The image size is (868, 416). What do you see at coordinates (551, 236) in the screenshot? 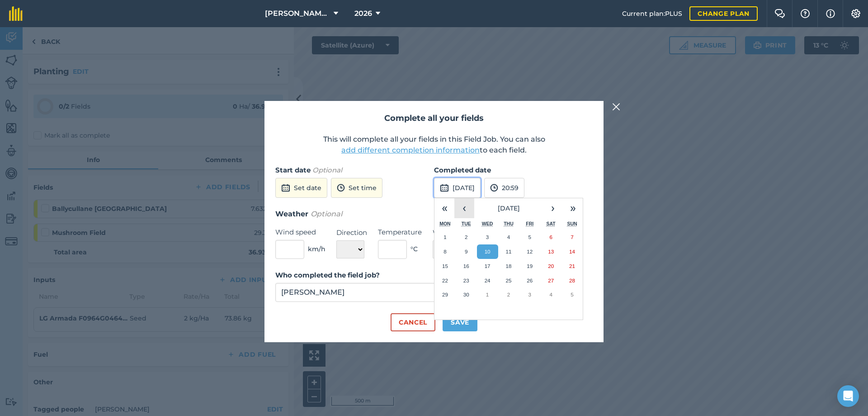
I see `abbr: September 6, 2025` at bounding box center [551, 236].